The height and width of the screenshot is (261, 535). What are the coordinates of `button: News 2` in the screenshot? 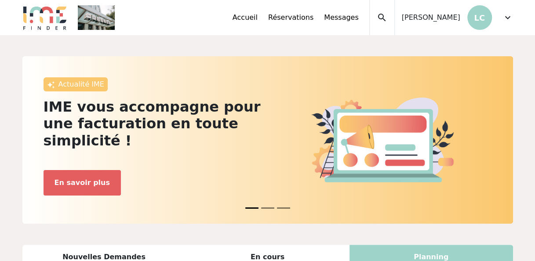 It's located at (283, 208).